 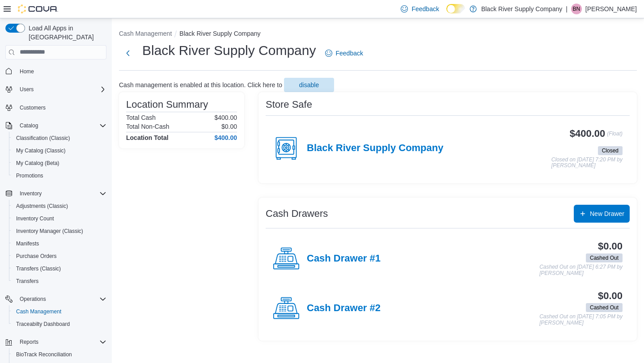 What do you see at coordinates (56, 342) in the screenshot?
I see `button: Reports` at bounding box center [56, 342].